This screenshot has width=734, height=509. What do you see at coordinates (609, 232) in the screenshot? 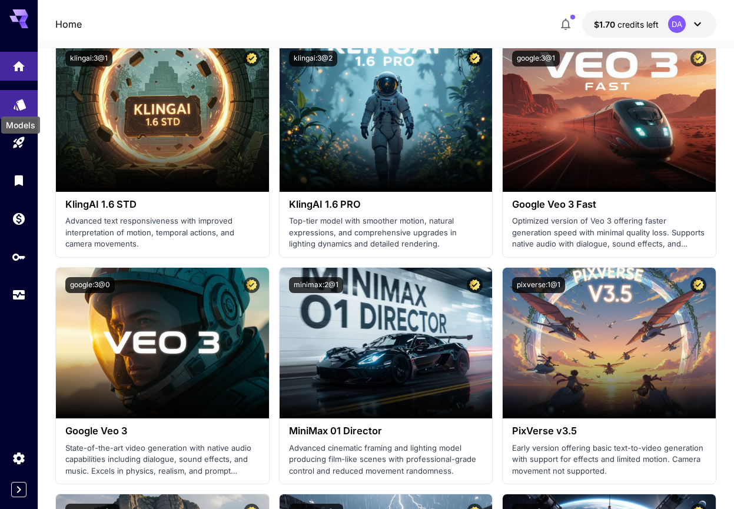
I see `p: Optimized version of Veo 3 offering faster generation speed with minimal quality loss. Supports n...` at bounding box center [609, 232].